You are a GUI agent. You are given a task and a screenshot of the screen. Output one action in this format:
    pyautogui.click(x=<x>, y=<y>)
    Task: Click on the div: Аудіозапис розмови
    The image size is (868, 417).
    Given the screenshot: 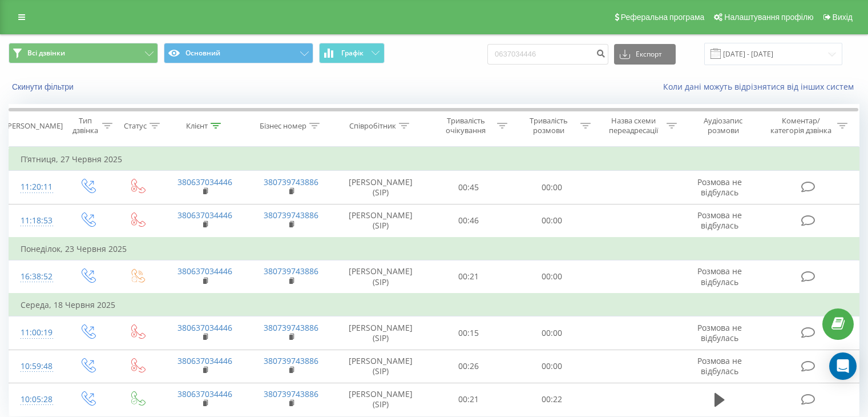 What is the action you would take?
    pyautogui.click(x=723, y=126)
    